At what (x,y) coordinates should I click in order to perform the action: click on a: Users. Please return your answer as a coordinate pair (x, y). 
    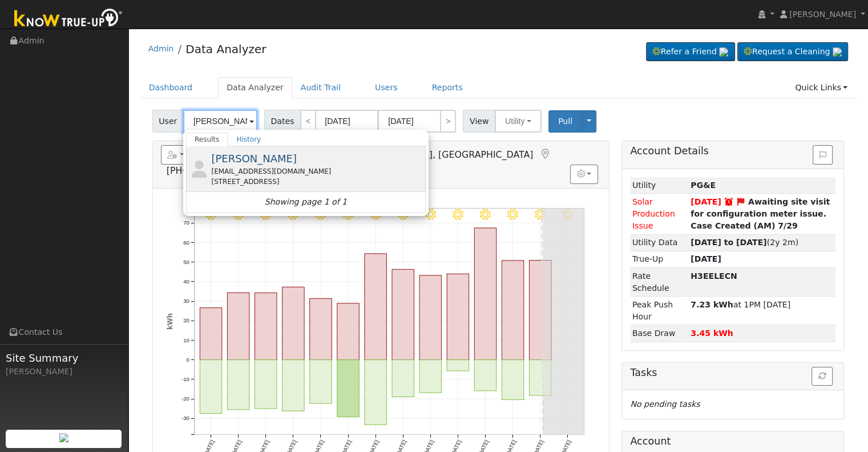
    Looking at the image, I should click on (386, 88).